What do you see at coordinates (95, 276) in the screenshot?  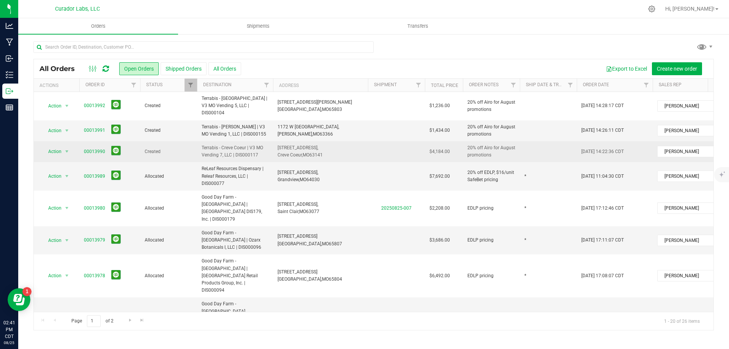 I see `a: 00013978` at bounding box center [95, 276].